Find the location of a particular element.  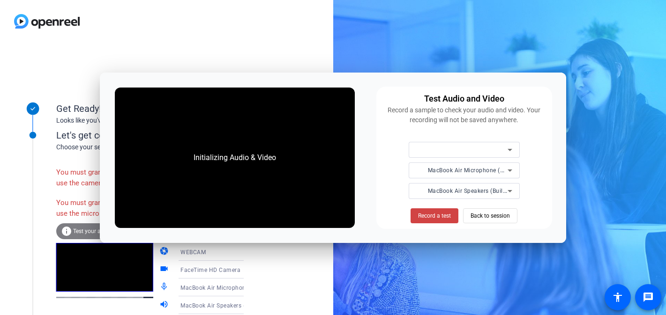

div: You must grant permissions to use the camera. is located at coordinates (108, 178).